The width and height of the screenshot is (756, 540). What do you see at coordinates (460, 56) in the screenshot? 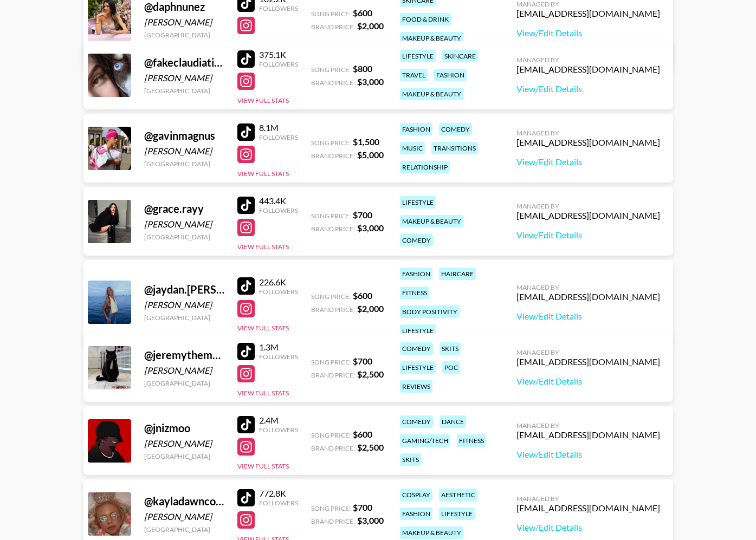
I see `div: skincare` at bounding box center [460, 56].